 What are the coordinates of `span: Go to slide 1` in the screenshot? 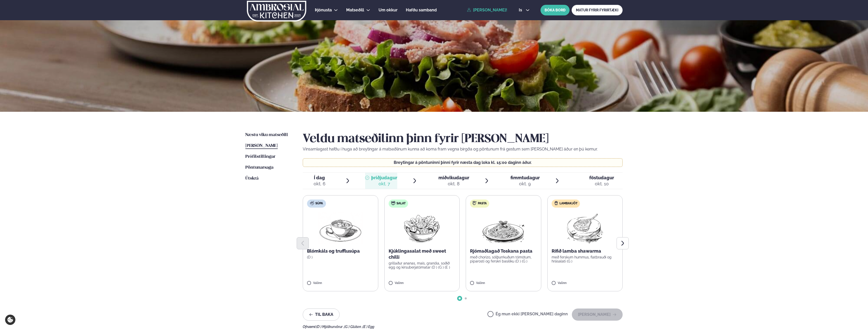 It's located at (460, 299).